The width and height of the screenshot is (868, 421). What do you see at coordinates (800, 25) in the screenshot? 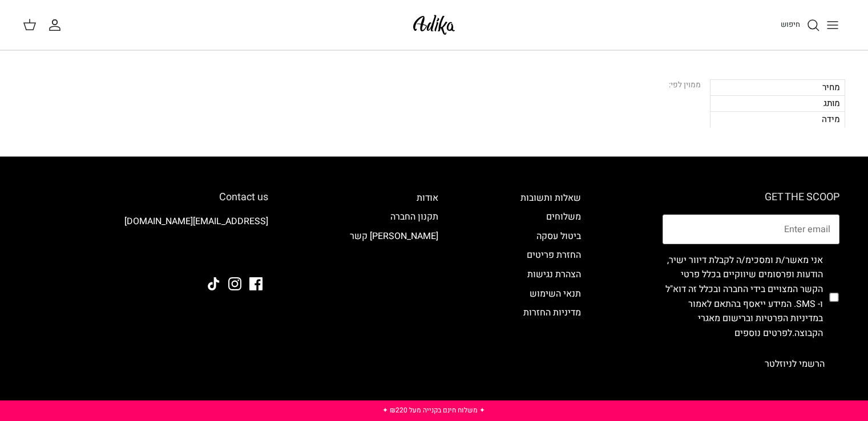
I see `a: חיפוש` at bounding box center [800, 25].